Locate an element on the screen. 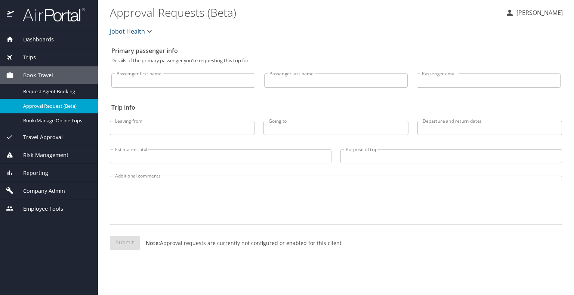  h2: Primary passenger info is located at coordinates (336, 51).